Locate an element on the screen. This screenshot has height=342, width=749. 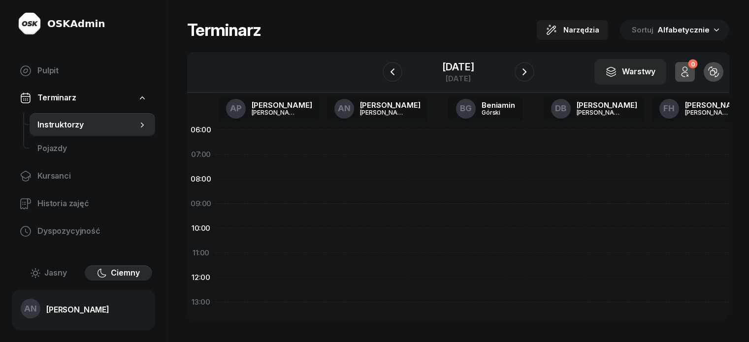
span: Alfabetycznie is located at coordinates (683, 30).